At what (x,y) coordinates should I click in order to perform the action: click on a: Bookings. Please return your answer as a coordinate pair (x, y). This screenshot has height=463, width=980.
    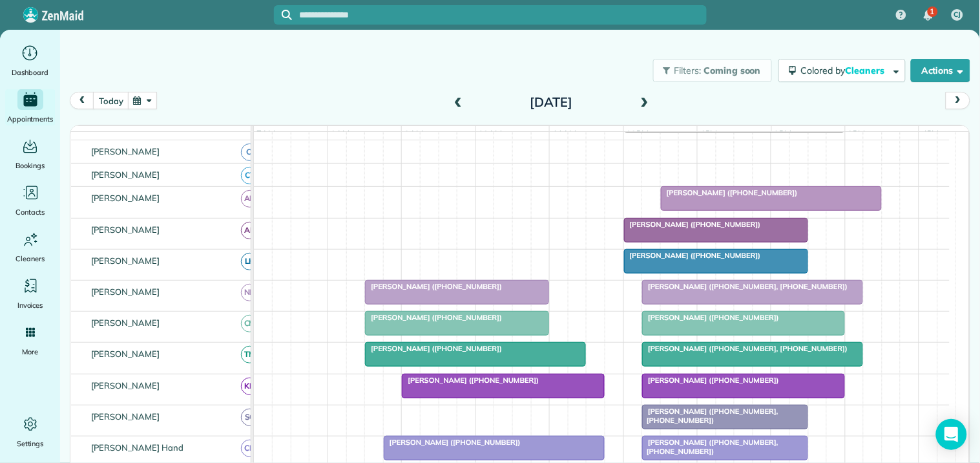
    Looking at the image, I should click on (30, 154).